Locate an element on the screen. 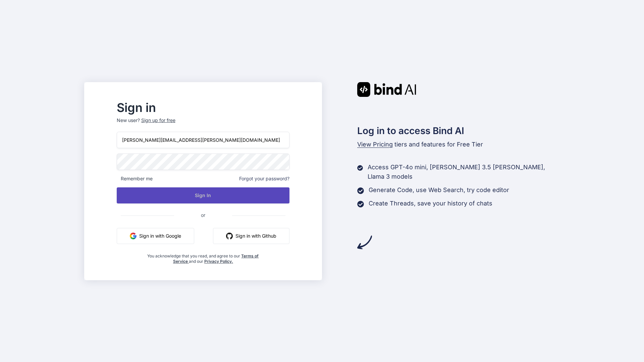 This screenshot has height=362, width=644. a: Privacy Policy. is located at coordinates (219, 261).